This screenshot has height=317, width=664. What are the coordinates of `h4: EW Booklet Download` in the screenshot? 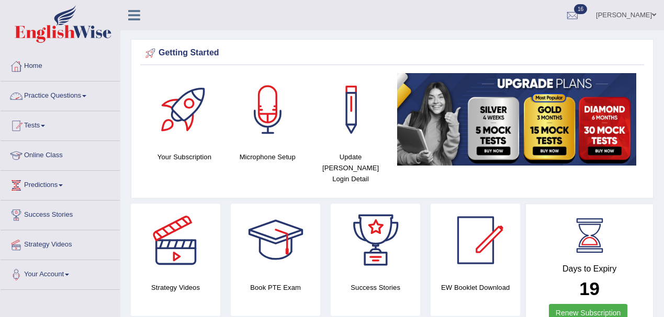 It's located at (475, 288).